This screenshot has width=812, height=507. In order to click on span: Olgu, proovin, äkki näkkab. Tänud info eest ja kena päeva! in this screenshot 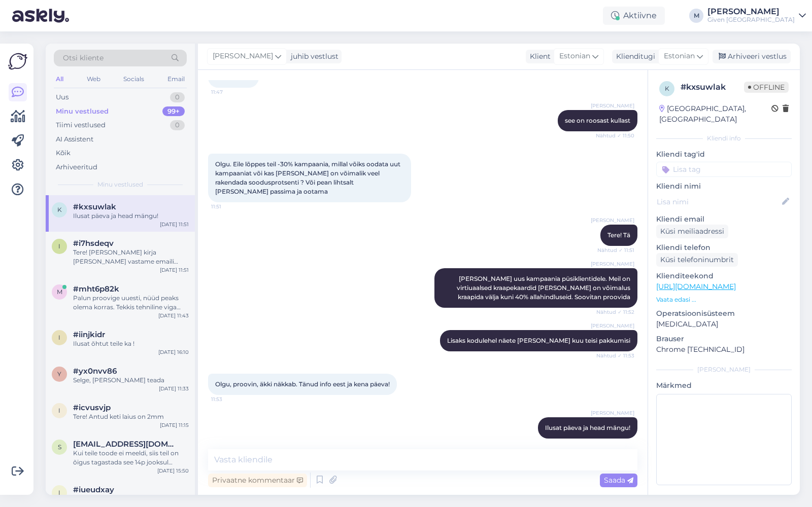, I will do `click(303, 384)`.